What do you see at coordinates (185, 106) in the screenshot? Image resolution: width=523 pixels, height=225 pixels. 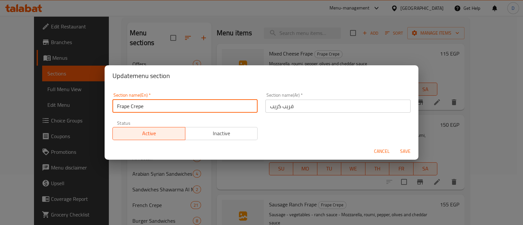 I see `input: Please enter section name(en)` at bounding box center [185, 106].